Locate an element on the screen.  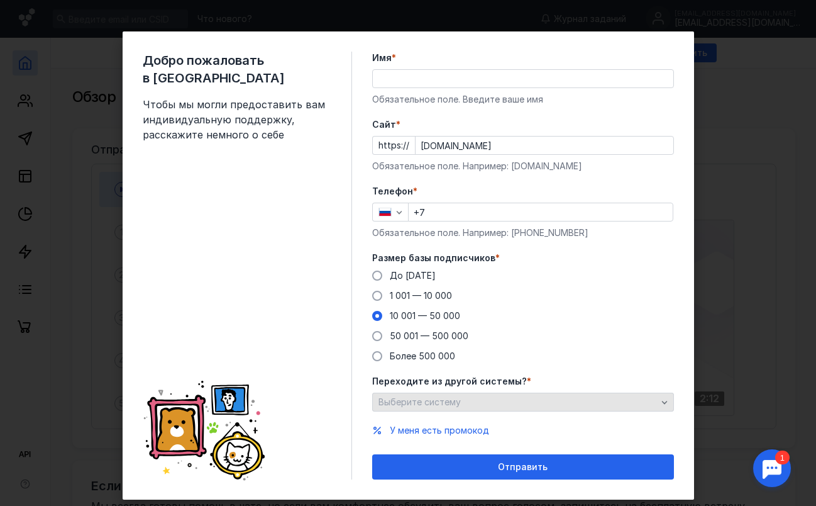
span: 1 001 — 10 000 is located at coordinates (421, 295).